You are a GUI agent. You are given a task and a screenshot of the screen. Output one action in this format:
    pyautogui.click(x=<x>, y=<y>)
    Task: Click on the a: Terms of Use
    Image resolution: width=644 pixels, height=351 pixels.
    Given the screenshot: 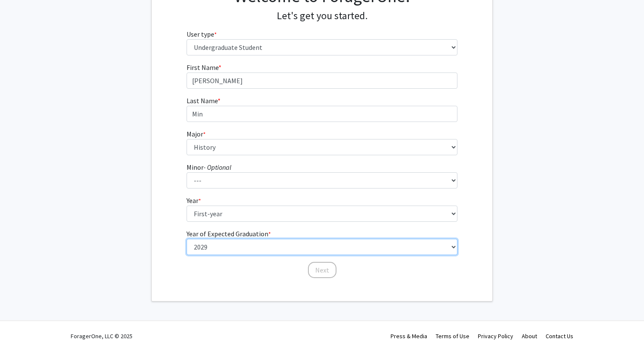 What is the action you would take?
    pyautogui.click(x=453, y=336)
    